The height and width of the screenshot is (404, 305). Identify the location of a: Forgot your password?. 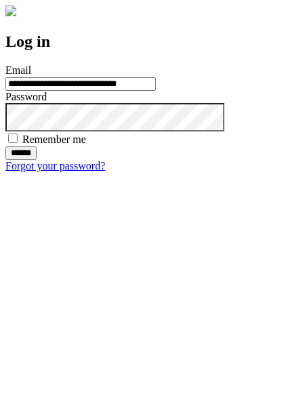
(55, 165).